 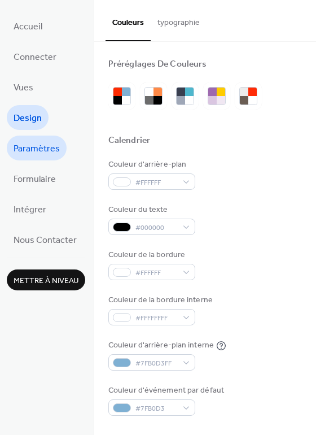 I want to click on div: Couleur d'arrière-plan, so click(x=151, y=164).